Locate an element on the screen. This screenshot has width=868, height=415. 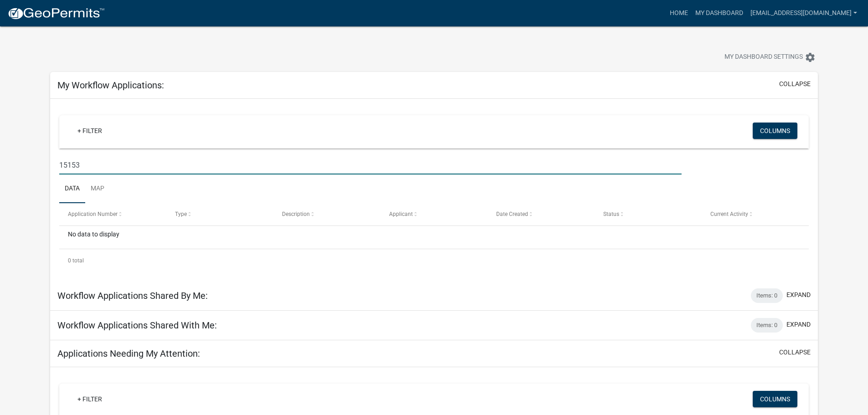
h5: My Workflow Applications: is located at coordinates (111, 85).